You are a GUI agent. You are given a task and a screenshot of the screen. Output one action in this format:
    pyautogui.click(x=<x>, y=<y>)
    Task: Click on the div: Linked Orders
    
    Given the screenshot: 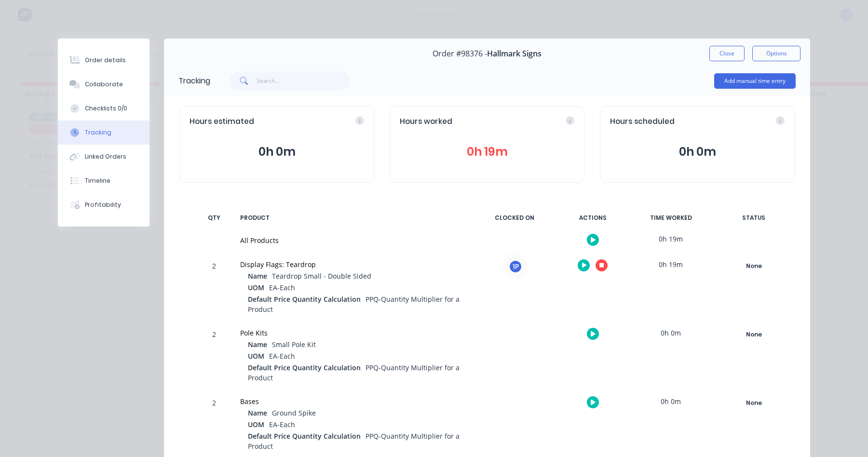 What is the action you would take?
    pyautogui.click(x=105, y=157)
    